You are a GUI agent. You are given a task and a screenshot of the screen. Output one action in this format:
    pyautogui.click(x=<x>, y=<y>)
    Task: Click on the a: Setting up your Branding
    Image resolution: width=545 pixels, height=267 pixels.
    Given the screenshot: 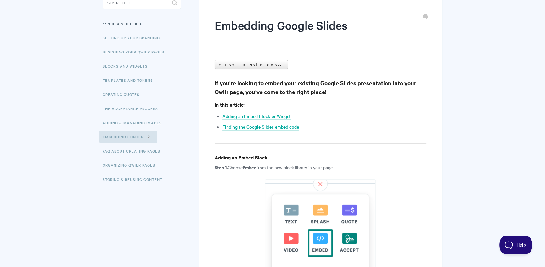 What is the action you would take?
    pyautogui.click(x=133, y=38)
    